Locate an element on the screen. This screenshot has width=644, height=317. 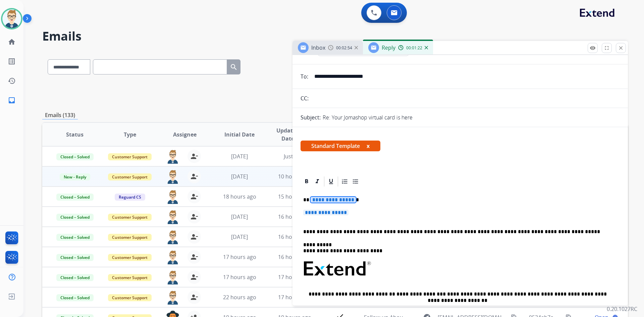
p: Re: Your Jomashop virtual card is here is located at coordinates (368, 117).